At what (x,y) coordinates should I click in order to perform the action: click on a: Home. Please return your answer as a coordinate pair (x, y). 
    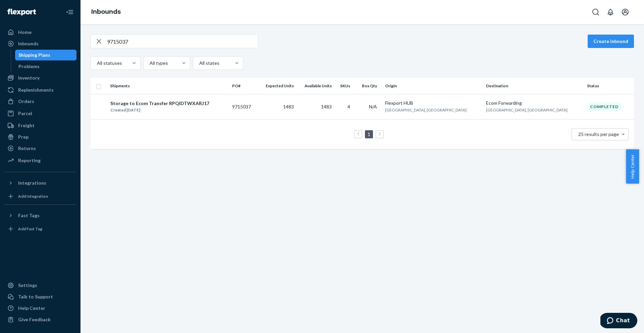
    Looking at the image, I should click on (40, 32).